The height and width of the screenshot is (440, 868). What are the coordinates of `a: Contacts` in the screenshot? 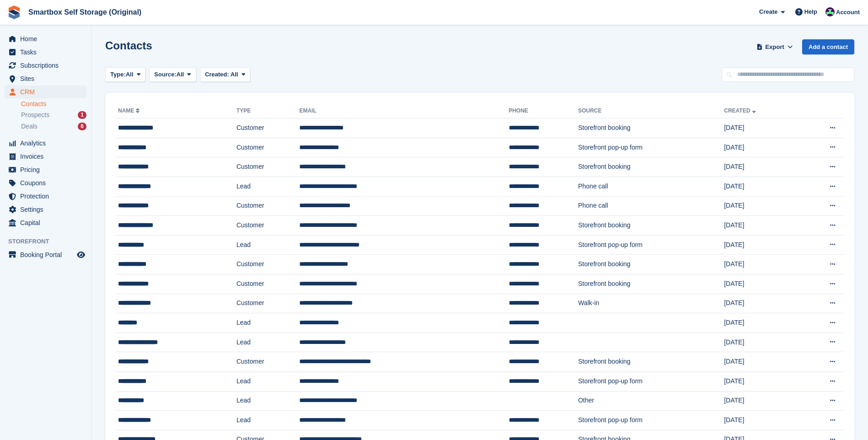 It's located at (54, 104).